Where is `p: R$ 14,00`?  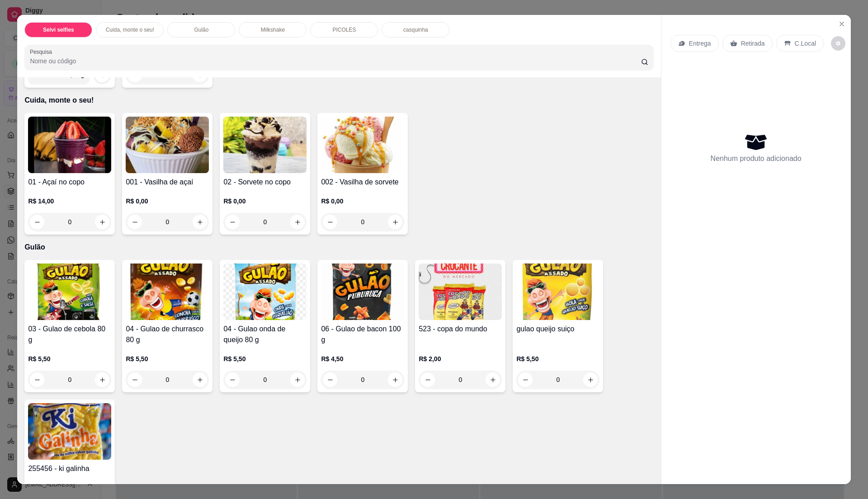 p: R$ 14,00 is located at coordinates (69, 201).